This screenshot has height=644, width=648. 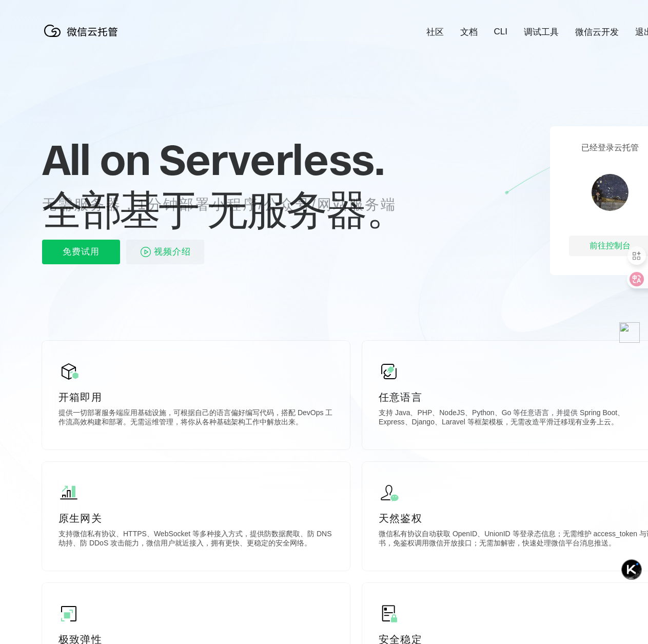 I want to click on p: 无需服务器，1分钟部署小程序/公众号/网站服务端, so click(x=229, y=205).